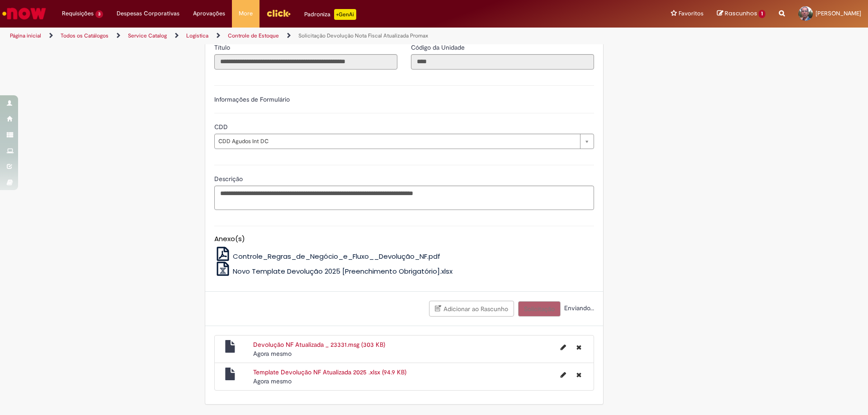 The image size is (868, 415). I want to click on button: Excluir Template Devolução NF Atualizada 2025 .xlsx, so click(578, 375).